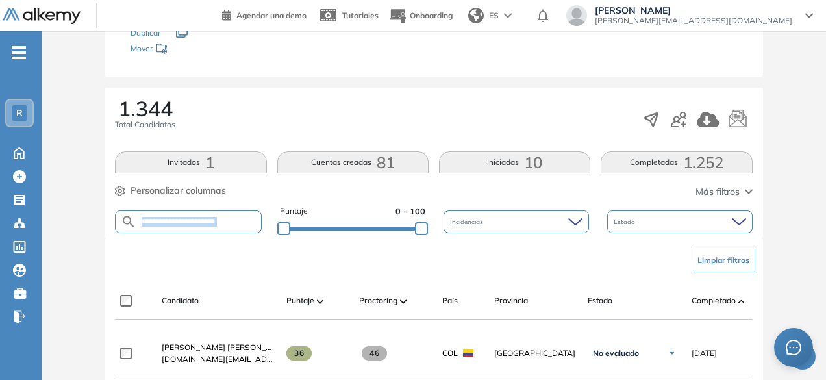 Image resolution: width=826 pixels, height=380 pixels. Describe the element at coordinates (680, 221) in the screenshot. I see `div: Estado` at that location.